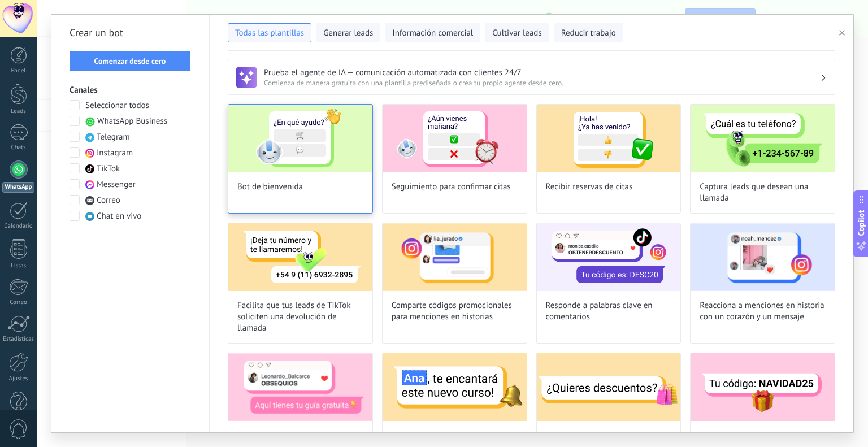 This screenshot has width=868, height=447. What do you see at coordinates (19, 148) in the screenshot?
I see `div: Chats` at bounding box center [19, 148].